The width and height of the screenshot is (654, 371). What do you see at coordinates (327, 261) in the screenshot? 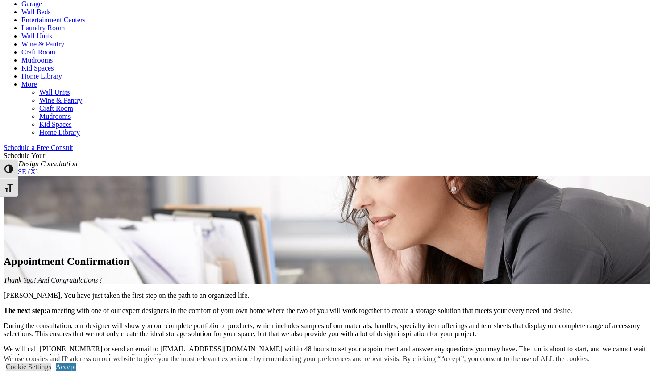
I see `h1: Appointment Confirmation` at bounding box center [327, 261].